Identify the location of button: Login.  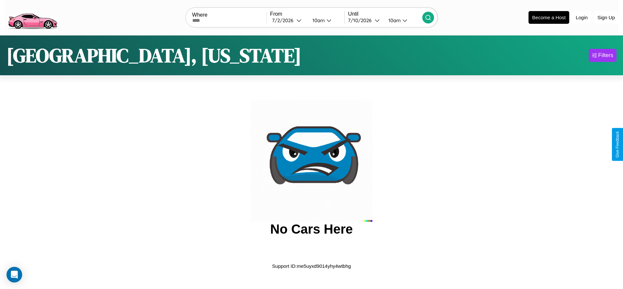
(581, 17).